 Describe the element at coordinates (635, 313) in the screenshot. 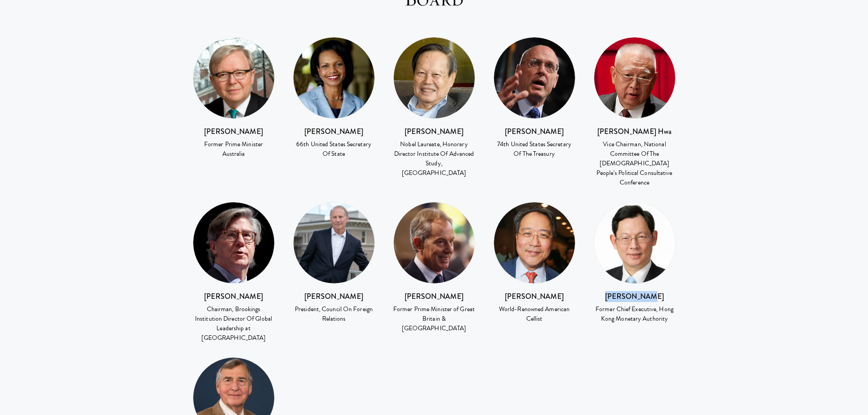

I see `div: Former Chief Executive, Hong Kong Monetary Authority` at that location.